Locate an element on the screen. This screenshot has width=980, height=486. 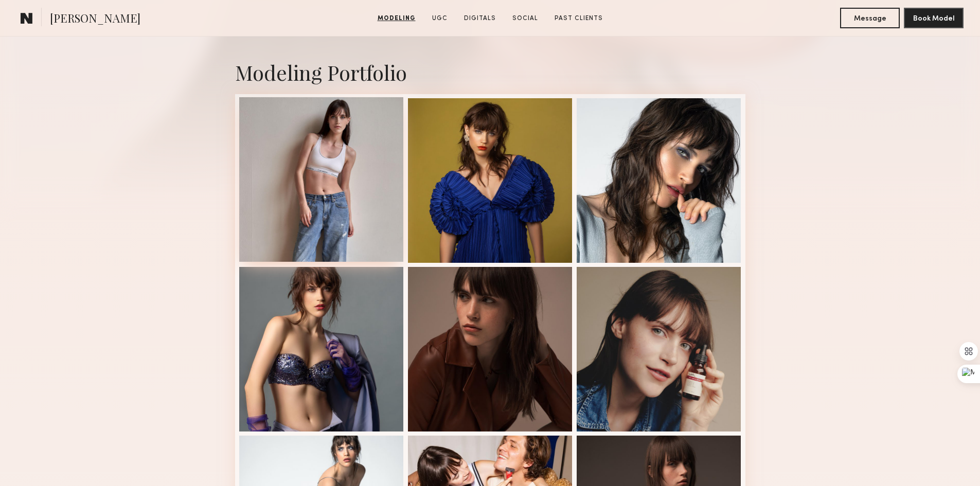
button: Book Model is located at coordinates (934, 18).